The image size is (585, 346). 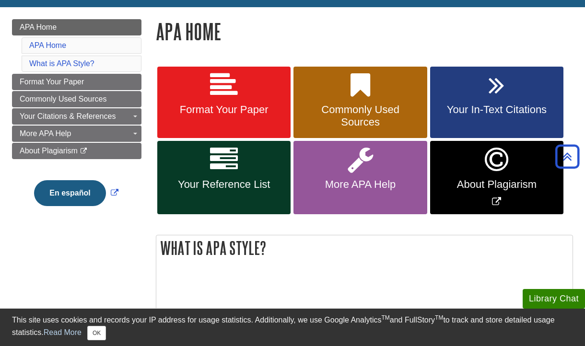 I want to click on a: Your Reference List, so click(x=224, y=177).